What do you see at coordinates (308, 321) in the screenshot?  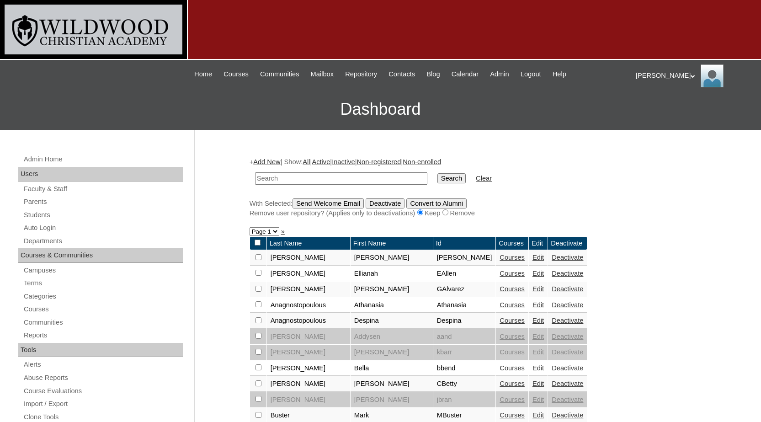 I see `td: Anagnostopoulous` at bounding box center [308, 321].